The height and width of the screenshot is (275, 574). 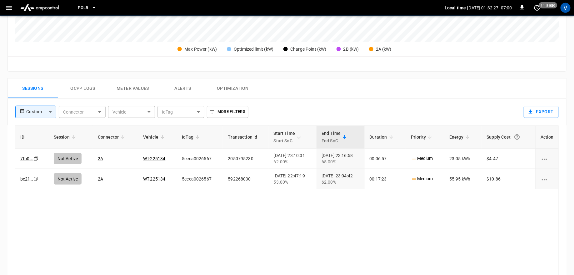 I want to click on table: sessions table, so click(x=287, y=157).